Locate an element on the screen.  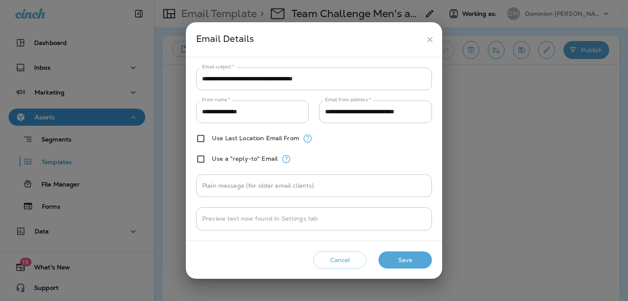
button: Save is located at coordinates (405, 260).